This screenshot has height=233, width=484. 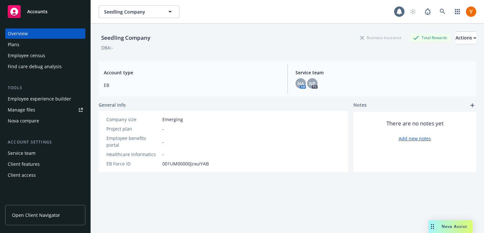 What do you see at coordinates (466, 38) in the screenshot?
I see `button: Actions` at bounding box center [466, 38].